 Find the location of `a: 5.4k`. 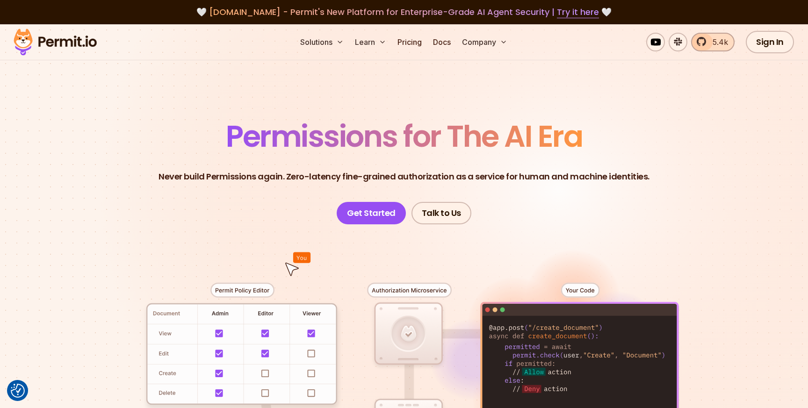

a: 5.4k is located at coordinates (713, 42).